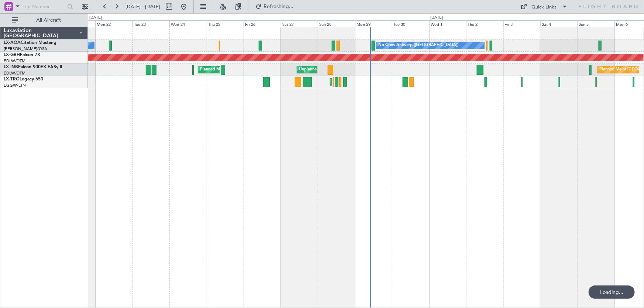 This screenshot has width=644, height=308. Describe the element at coordinates (12, 43) in the screenshot. I see `span: LX-AOA` at that location.